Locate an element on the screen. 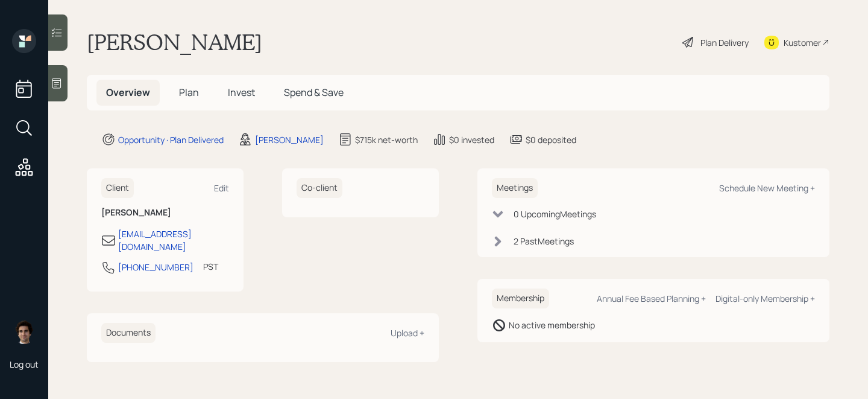  div: No active membership is located at coordinates (552, 325).